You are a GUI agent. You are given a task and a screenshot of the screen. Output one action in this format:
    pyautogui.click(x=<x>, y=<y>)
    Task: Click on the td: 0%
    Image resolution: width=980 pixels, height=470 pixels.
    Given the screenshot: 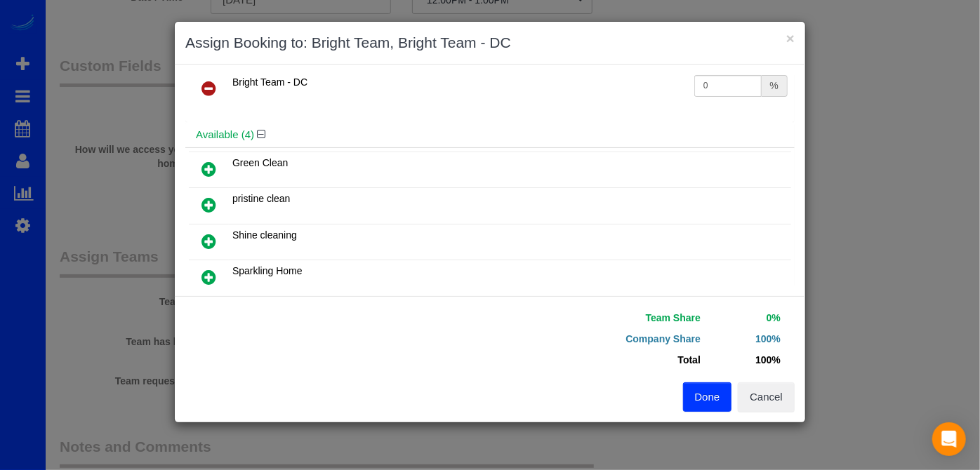 What is the action you would take?
    pyautogui.click(x=744, y=318)
    